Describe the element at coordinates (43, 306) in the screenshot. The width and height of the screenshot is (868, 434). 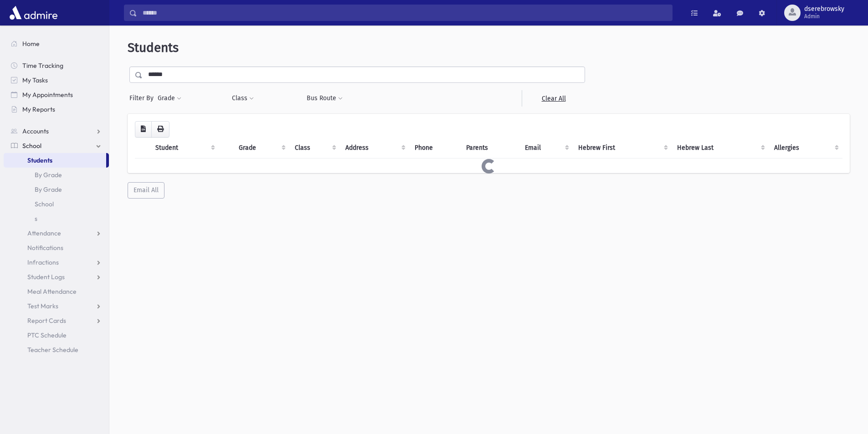
I see `span: Test Marks` at that location.